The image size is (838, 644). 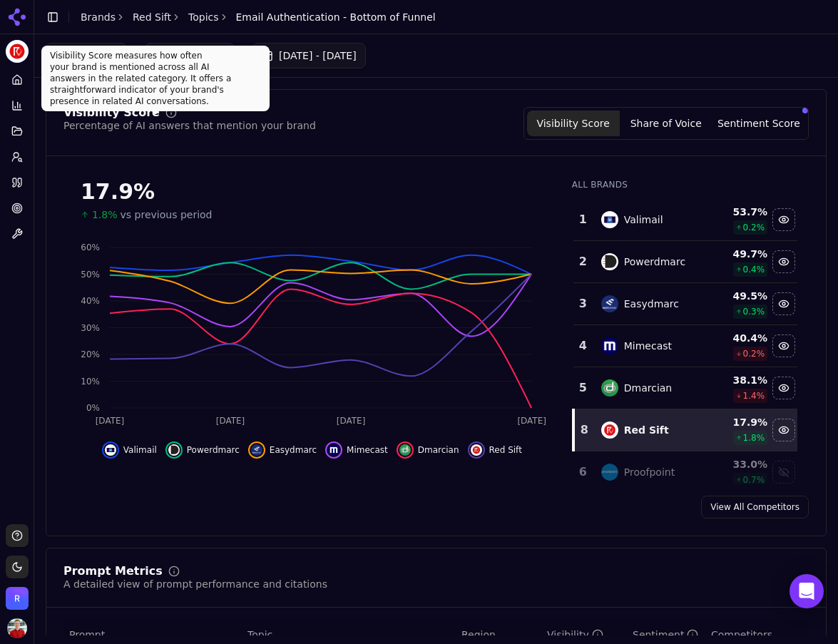 What do you see at coordinates (610, 472) in the screenshot?
I see `img: proofpoint` at bounding box center [610, 472].